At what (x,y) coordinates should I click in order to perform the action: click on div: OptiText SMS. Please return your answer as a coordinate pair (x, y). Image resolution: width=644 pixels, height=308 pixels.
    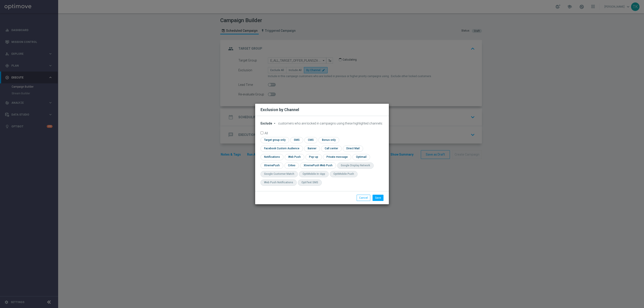
    Looking at the image, I should click on (310, 183).